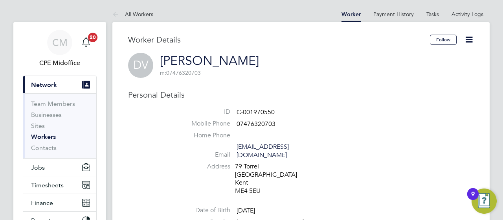 This screenshot has width=503, height=220. Describe the element at coordinates (468, 14) in the screenshot. I see `a: Activity Logs` at that location.